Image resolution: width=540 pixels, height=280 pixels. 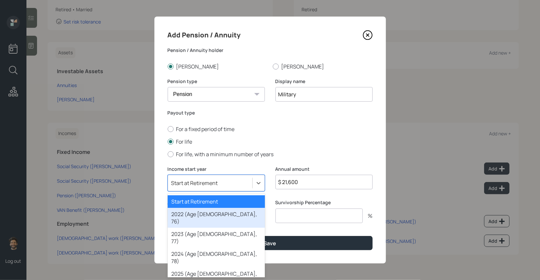 I want to click on div: Save, so click(x=270, y=243).